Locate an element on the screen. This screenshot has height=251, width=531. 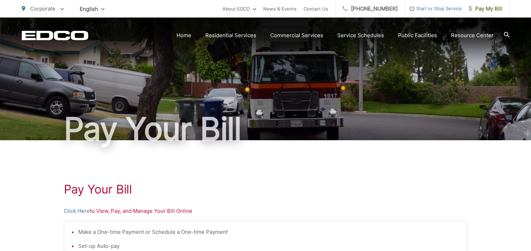
a: About EDCO is located at coordinates (240, 9).